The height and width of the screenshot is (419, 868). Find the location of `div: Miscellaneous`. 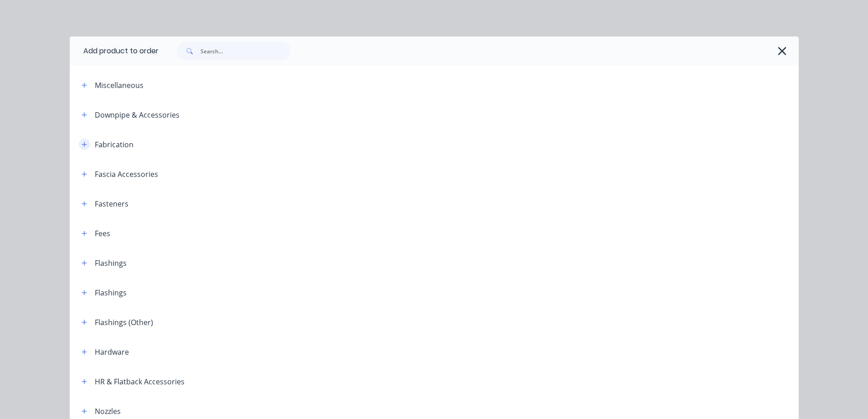

div: Miscellaneous is located at coordinates (119, 86).